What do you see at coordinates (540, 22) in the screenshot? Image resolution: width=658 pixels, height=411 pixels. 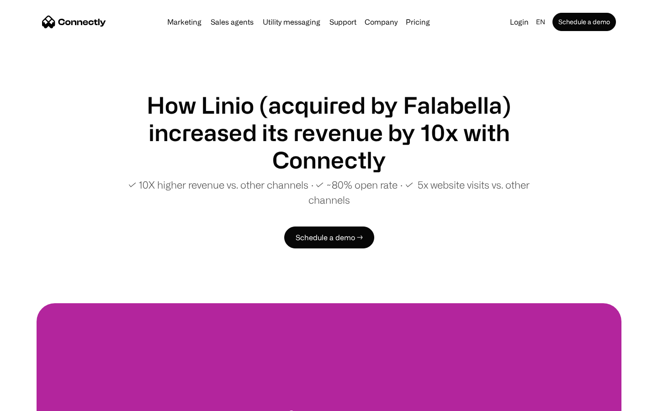 I see `div: en` at bounding box center [540, 22].